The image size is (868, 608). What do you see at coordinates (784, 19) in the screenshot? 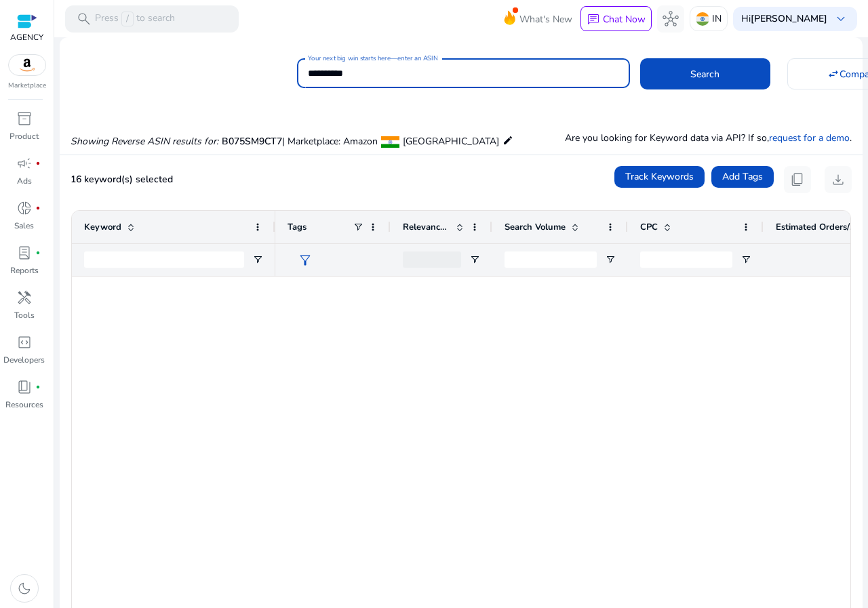
I see `p: Hi` at bounding box center [784, 19].